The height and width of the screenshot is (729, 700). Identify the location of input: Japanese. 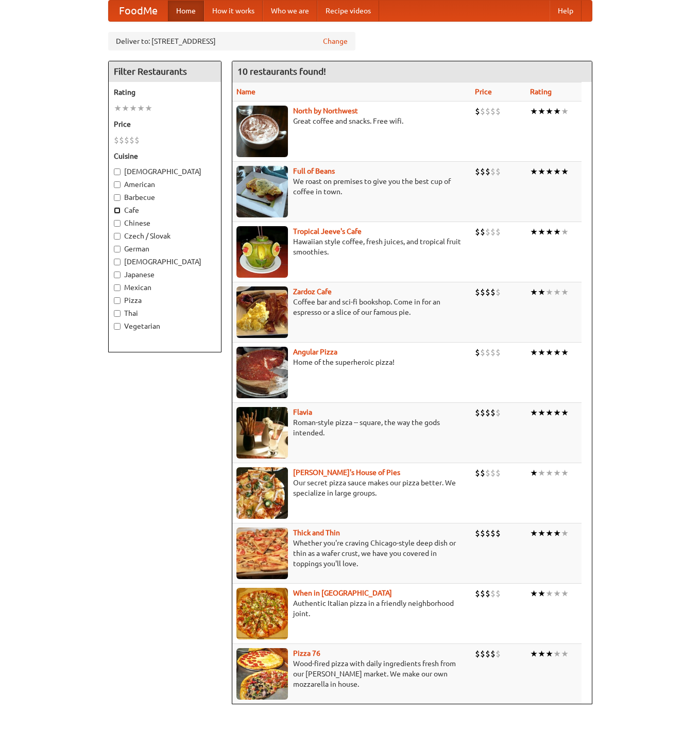
(117, 275).